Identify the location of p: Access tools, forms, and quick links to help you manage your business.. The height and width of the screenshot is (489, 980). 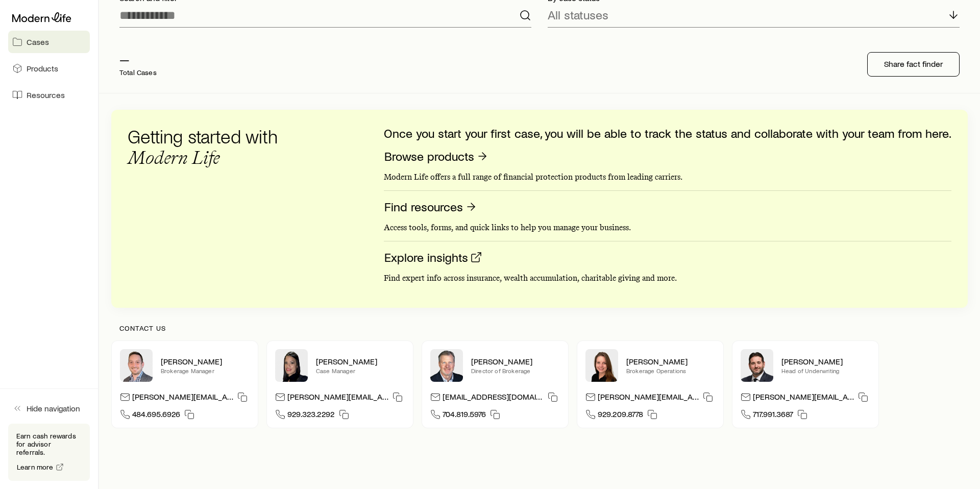
(668, 228).